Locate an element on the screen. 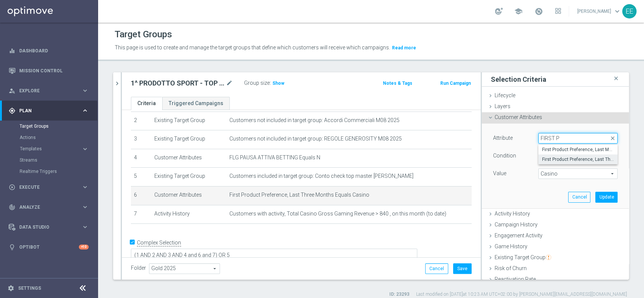  td: 2 is located at coordinates (141, 121).